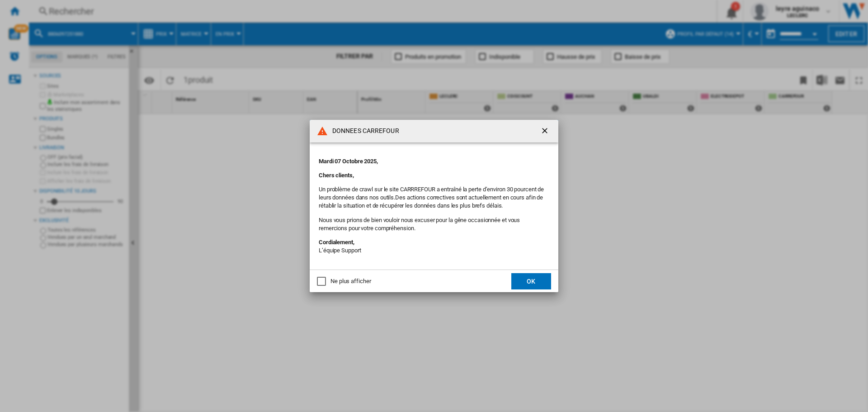  I want to click on button: OK, so click(531, 281).